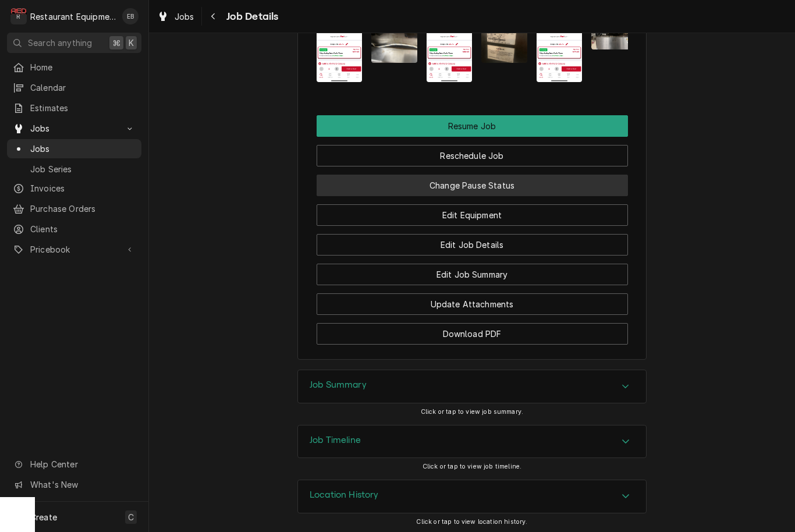 Image resolution: width=795 pixels, height=532 pixels. What do you see at coordinates (472, 412) in the screenshot?
I see `span: Click or tap to view job summary.` at bounding box center [472, 412].